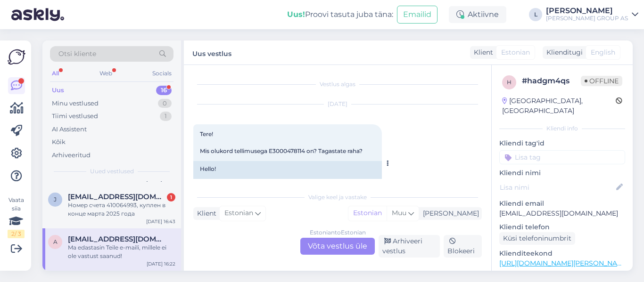 The image size is (644, 282). Describe the element at coordinates (562, 157) in the screenshot. I see `input: Lisa tag` at that location.